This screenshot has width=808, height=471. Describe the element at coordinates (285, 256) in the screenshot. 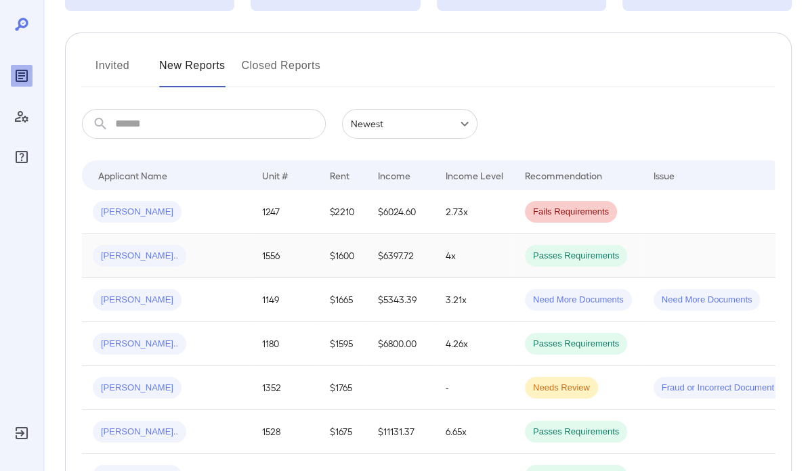

I see `td: 1556` at that location.